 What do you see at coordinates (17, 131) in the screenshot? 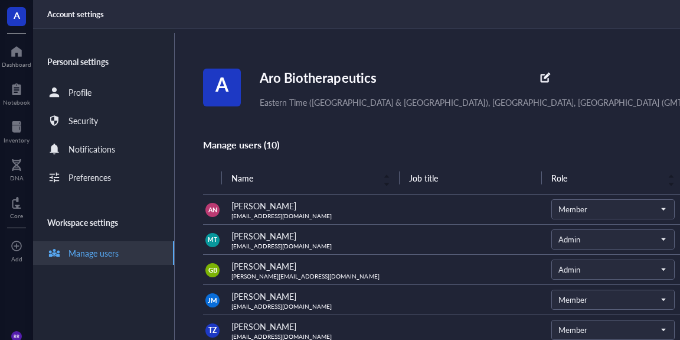
I see `a: Inventory` at bounding box center [17, 131].